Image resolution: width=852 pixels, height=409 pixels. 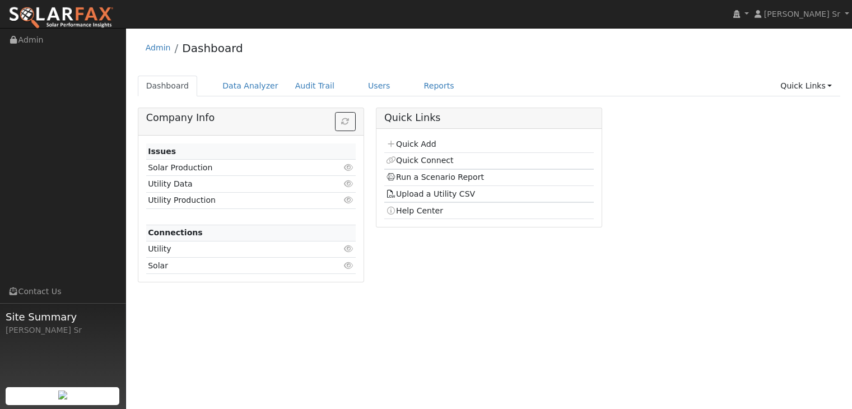 What do you see at coordinates (420, 160) in the screenshot?
I see `a: Quick Connect` at bounding box center [420, 160].